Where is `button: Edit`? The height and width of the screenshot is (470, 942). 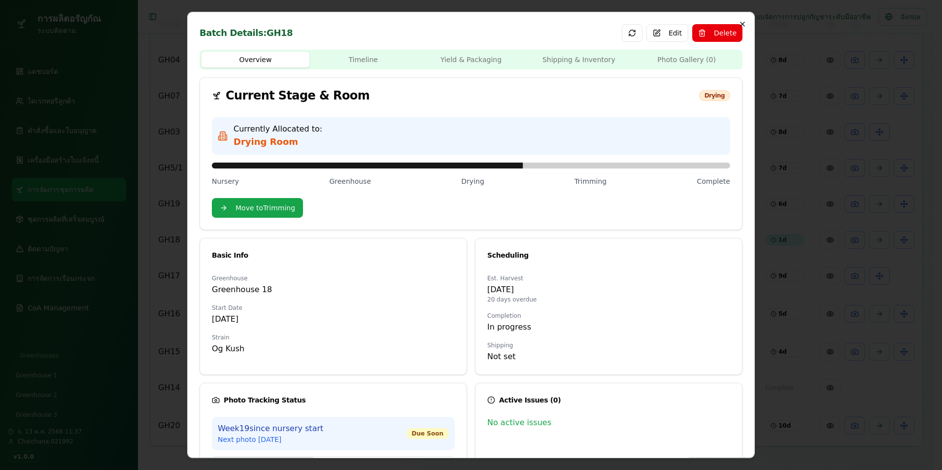
button: Edit is located at coordinates (667, 33).